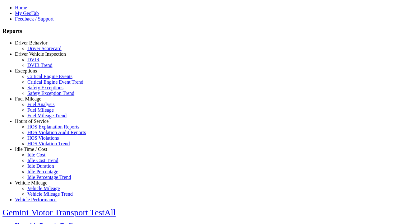  I want to click on a: Gemini Motor Transport TestAll, so click(59, 212).